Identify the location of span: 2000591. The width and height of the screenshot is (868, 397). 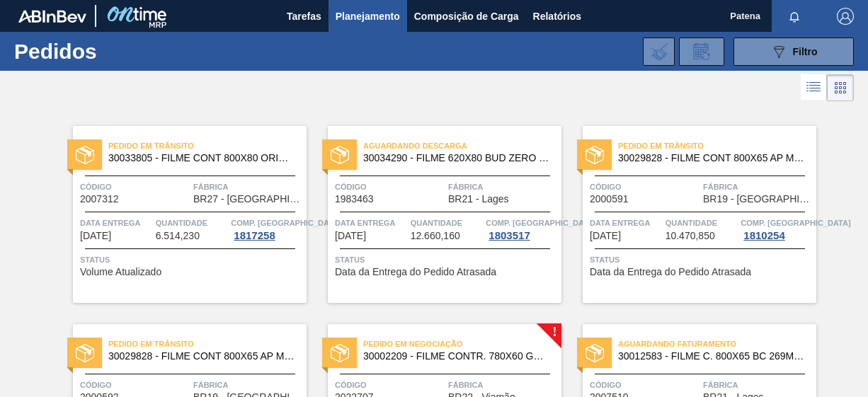
(609, 198).